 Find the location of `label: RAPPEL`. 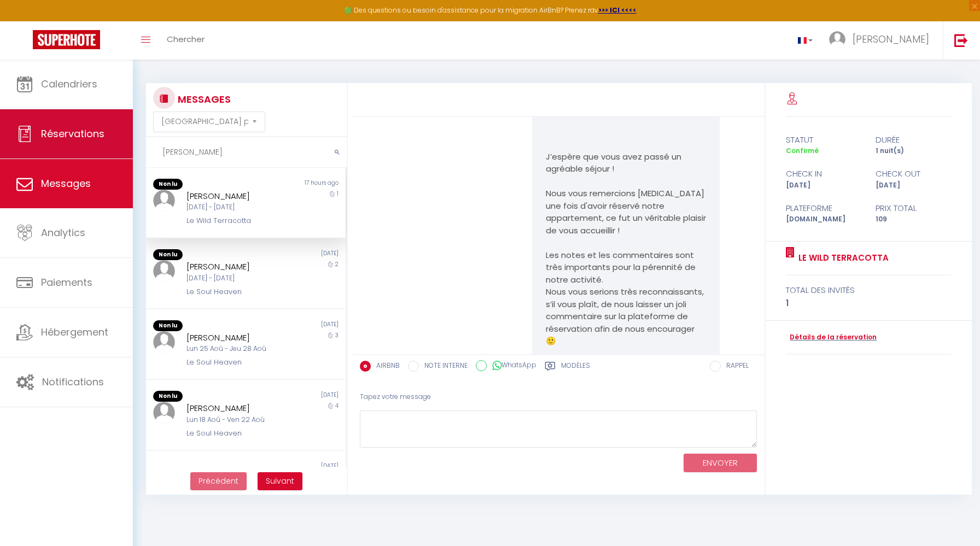

label: RAPPEL is located at coordinates (734, 367).